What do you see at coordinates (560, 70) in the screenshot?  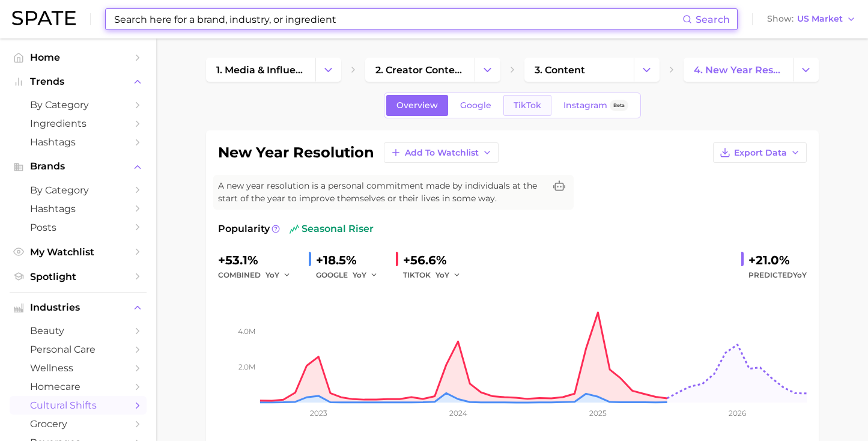 I see `span: 3. content` at bounding box center [560, 70].